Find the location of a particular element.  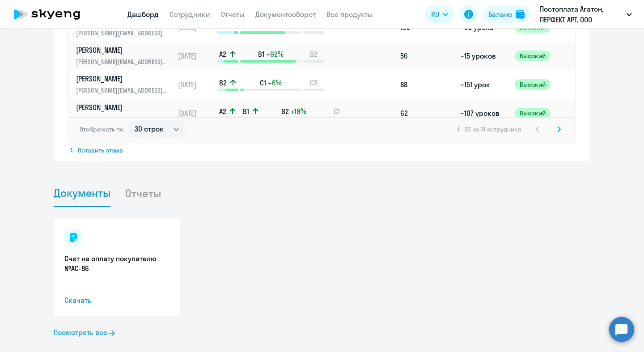

td: 62 is located at coordinates (427, 113).